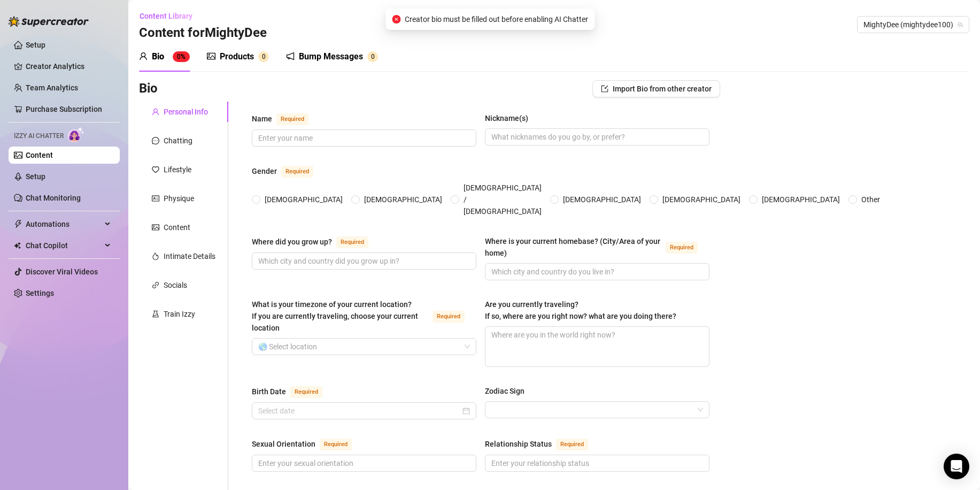 The height and width of the screenshot is (490, 980). Describe the element at coordinates (596, 137) in the screenshot. I see `input: Nickname(s)` at that location.